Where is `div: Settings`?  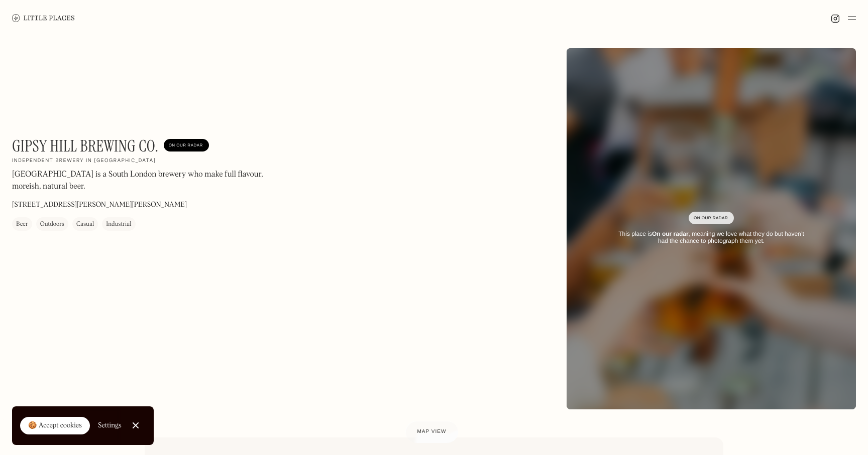
div: Settings is located at coordinates (109, 426).